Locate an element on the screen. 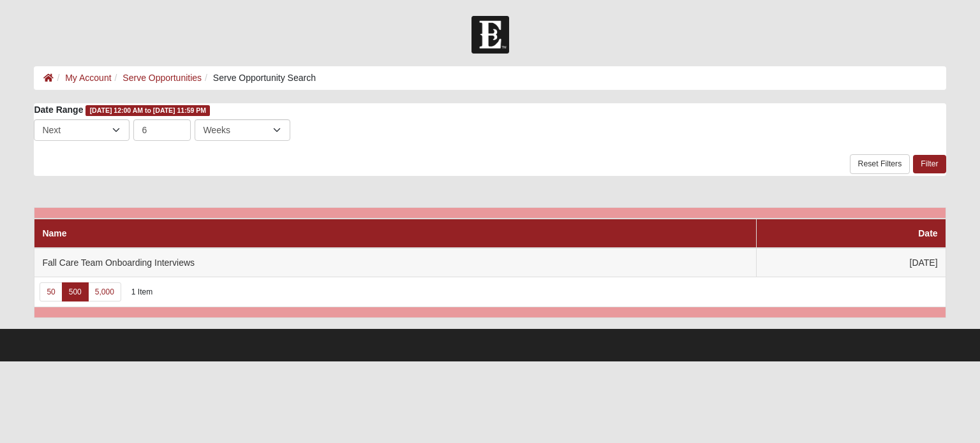  a: My Account is located at coordinates (88, 78).